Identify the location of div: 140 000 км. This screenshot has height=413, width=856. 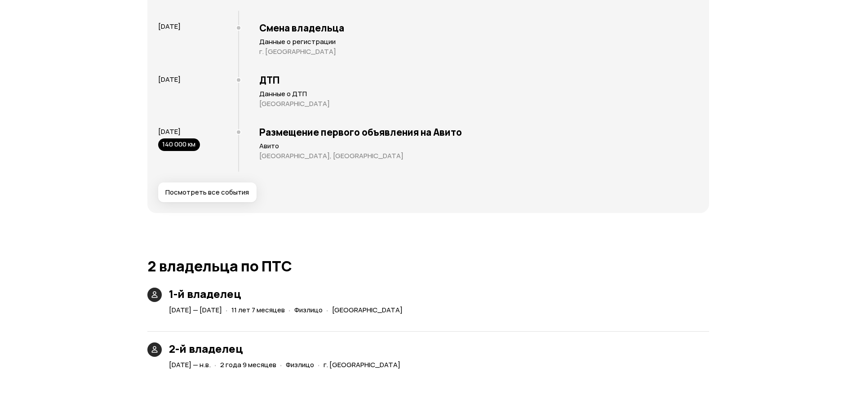
(179, 145).